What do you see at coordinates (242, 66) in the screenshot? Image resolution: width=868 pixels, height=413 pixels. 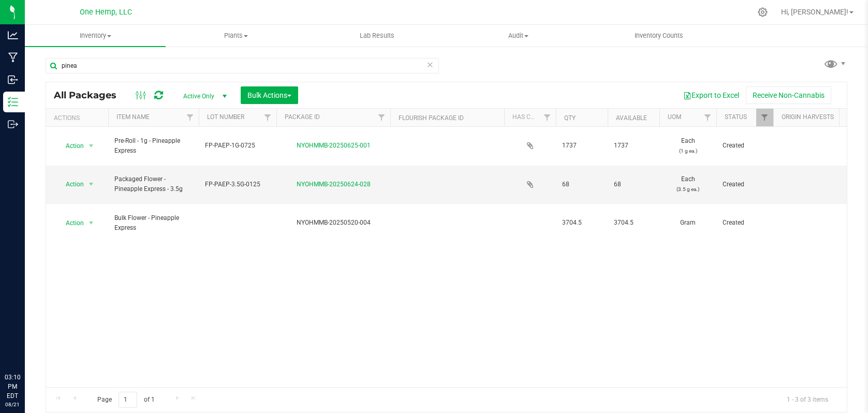 I see `input: Search Package ID, Item Name, SKU, Lot or Part Number...` at bounding box center [242, 66].